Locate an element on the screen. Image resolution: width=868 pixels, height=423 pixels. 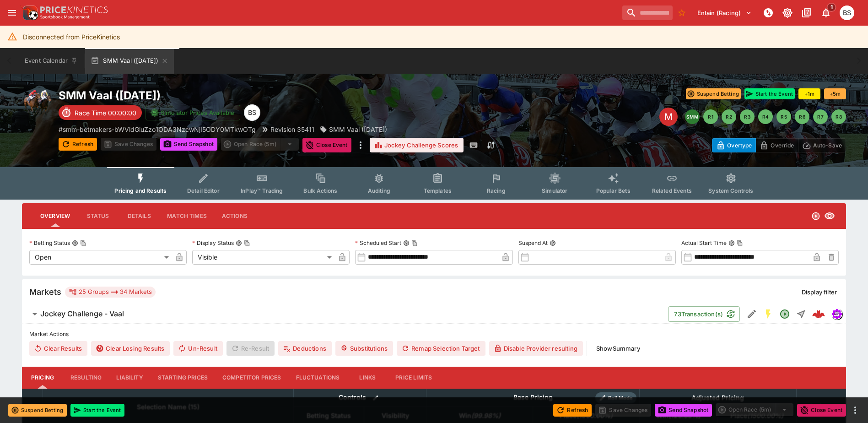
button: Match Times is located at coordinates (187, 216).